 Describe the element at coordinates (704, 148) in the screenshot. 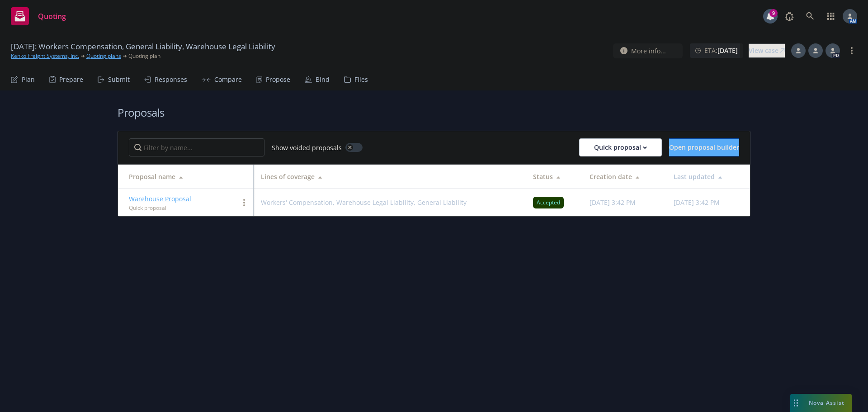

I see `button: Open proposal builder` at that location.